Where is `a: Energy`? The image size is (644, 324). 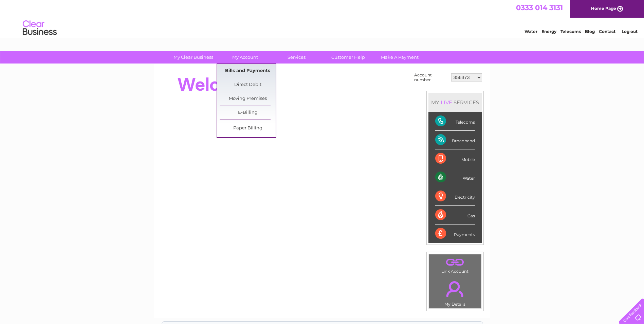 a: Energy is located at coordinates (549, 31).